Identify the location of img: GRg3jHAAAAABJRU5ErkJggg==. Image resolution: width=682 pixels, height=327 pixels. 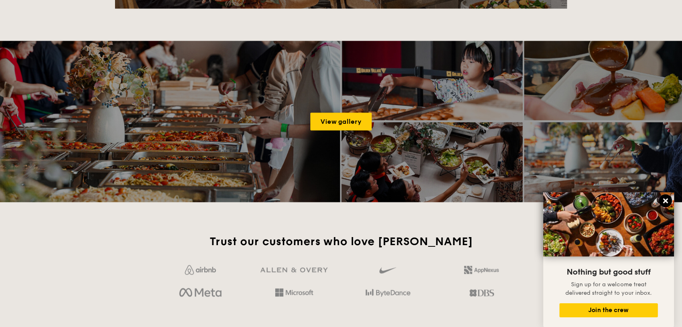
(294, 270).